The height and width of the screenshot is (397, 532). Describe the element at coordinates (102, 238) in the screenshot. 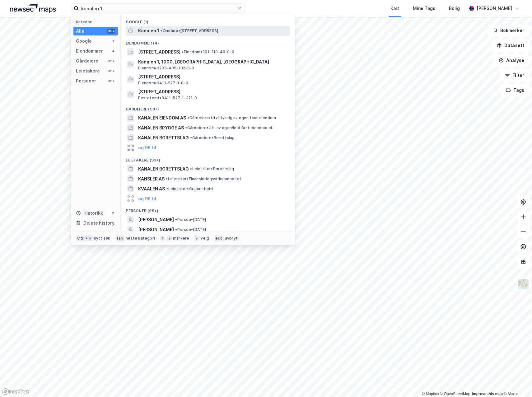

I see `div: nytt søk` at that location.